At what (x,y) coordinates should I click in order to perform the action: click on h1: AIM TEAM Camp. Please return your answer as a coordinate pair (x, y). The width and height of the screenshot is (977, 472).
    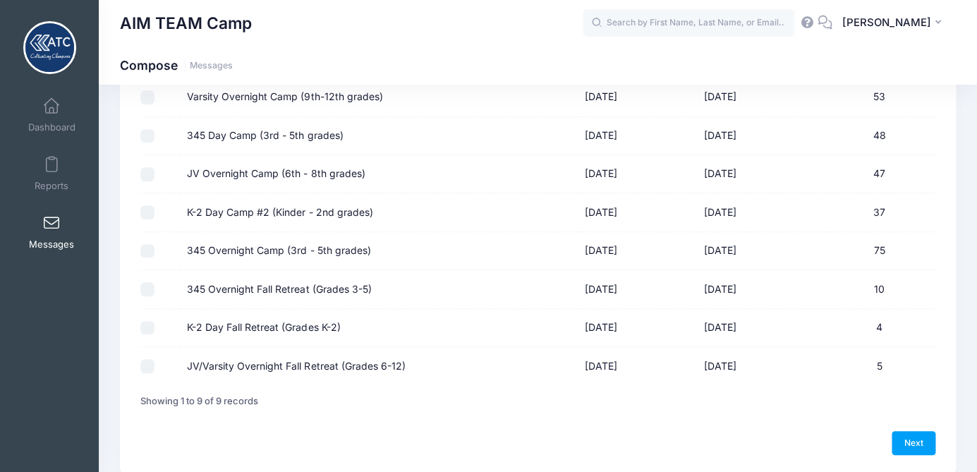
    Looking at the image, I should click on (185, 23).